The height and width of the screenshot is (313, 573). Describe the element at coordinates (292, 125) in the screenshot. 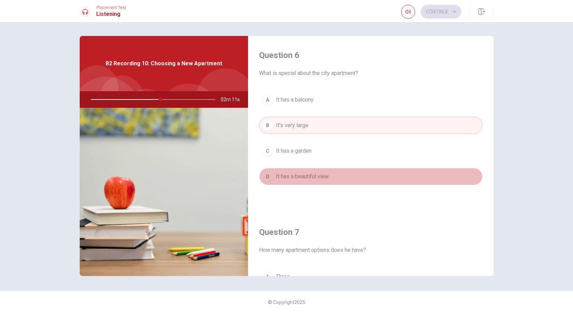

I see `span: It’s very large` at that location.